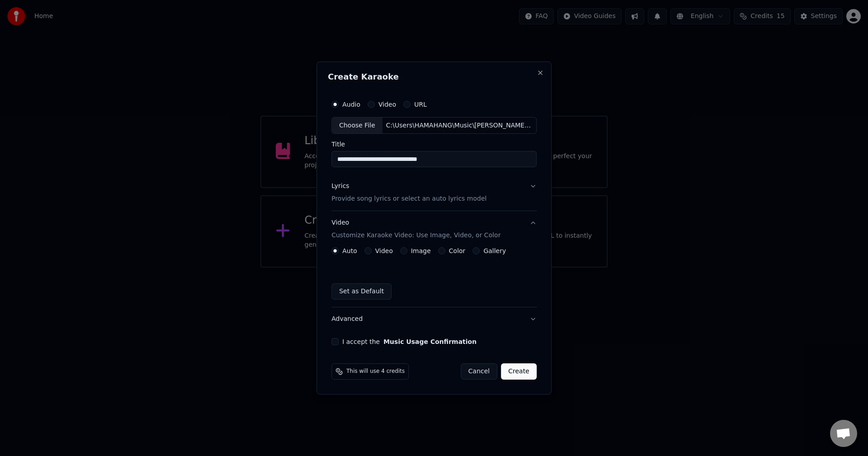 The height and width of the screenshot is (456, 868). What do you see at coordinates (351, 105) in the screenshot?
I see `label: Audio` at bounding box center [351, 105].